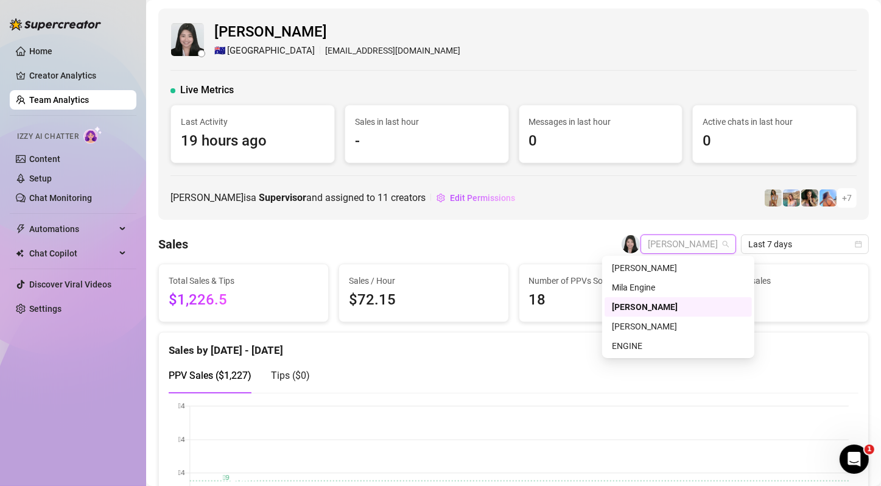 This screenshot has height=486, width=881. What do you see at coordinates (72, 229) in the screenshot?
I see `span: Automations` at bounding box center [72, 229].